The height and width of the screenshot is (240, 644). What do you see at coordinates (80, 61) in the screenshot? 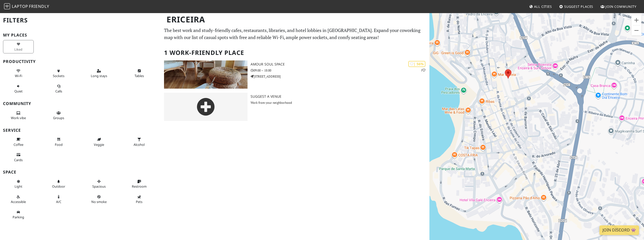
I see `h3: Productivity` at bounding box center [80, 61].